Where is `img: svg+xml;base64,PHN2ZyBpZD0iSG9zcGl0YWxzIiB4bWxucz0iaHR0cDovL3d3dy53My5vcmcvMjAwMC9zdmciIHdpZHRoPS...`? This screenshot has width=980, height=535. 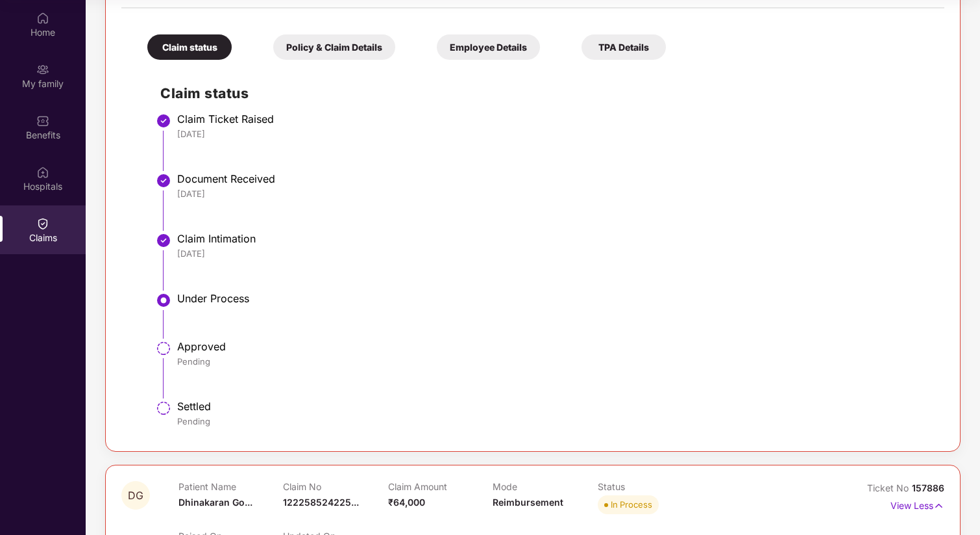
img: svg+xml;base64,PHN2ZyBpZD0iSG9zcGl0YWxzIiB4bWxucz0iaHR0cDovL3d3dy53My5vcmcvMjAwMC9zdmciIHdpZHRoPS... is located at coordinates (43, 172).